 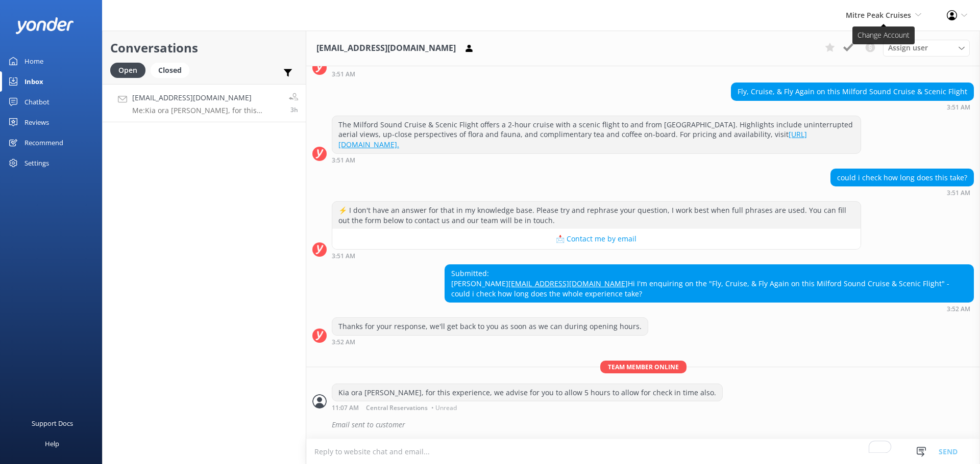 What do you see at coordinates (294, 110) in the screenshot?
I see `span: Oct 05 2025 11:07am (UTC +13:00) Pacific/Auckland` at bounding box center [294, 110].